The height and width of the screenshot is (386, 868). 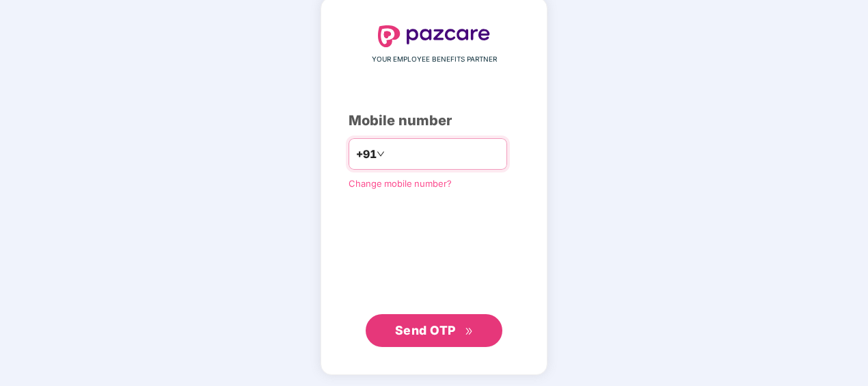 What do you see at coordinates (434, 60) in the screenshot?
I see `span: YOUR EMPLOYEE BENEFITS PARTNER` at bounding box center [434, 60].